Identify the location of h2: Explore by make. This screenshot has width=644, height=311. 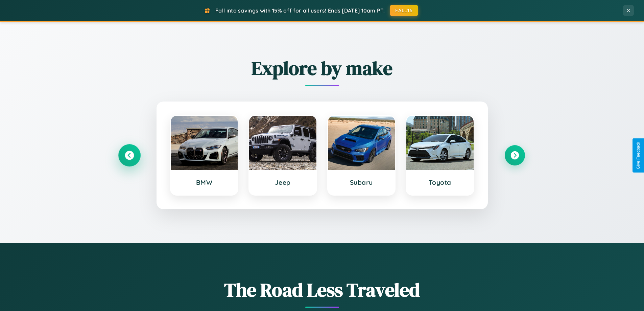
(322, 68).